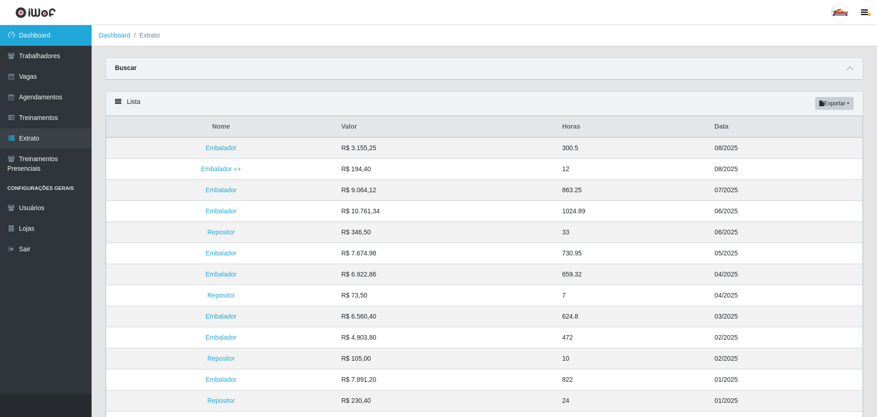 The height and width of the screenshot is (417, 877). I want to click on td: 659.32, so click(632, 275).